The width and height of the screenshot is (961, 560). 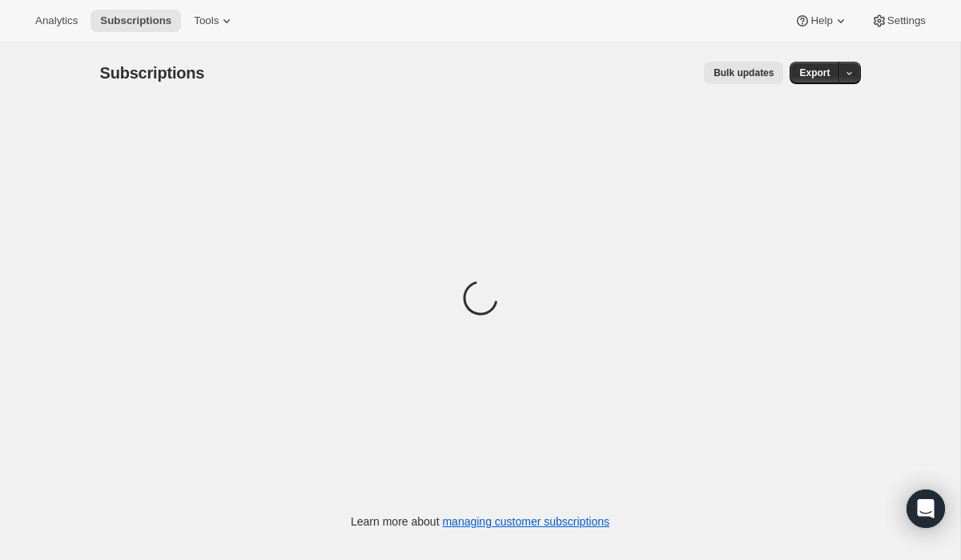 What do you see at coordinates (815, 73) in the screenshot?
I see `button: Export` at bounding box center [815, 73].